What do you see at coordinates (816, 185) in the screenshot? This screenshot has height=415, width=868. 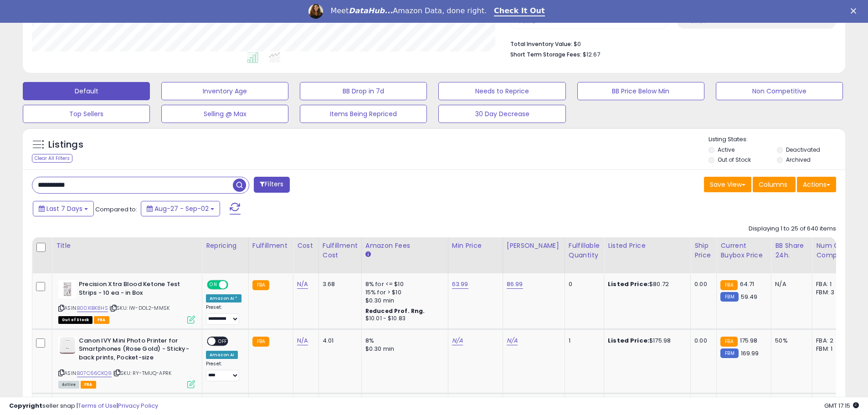 I see `button: Actions` at bounding box center [816, 185].